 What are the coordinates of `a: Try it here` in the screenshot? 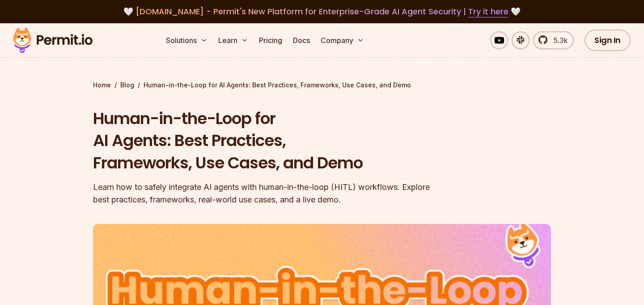 It's located at (489, 11).